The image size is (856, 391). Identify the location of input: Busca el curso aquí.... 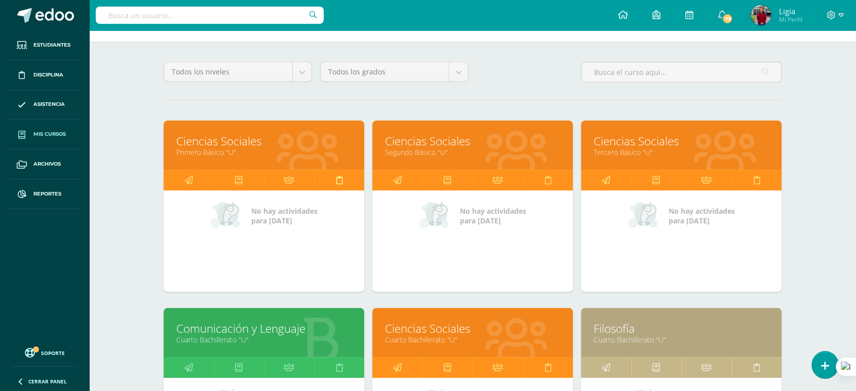
(681, 72).